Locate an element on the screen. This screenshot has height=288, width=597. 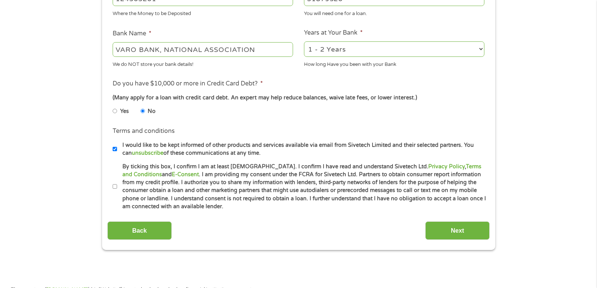
a: Terms and Conditions is located at coordinates (301, 170).